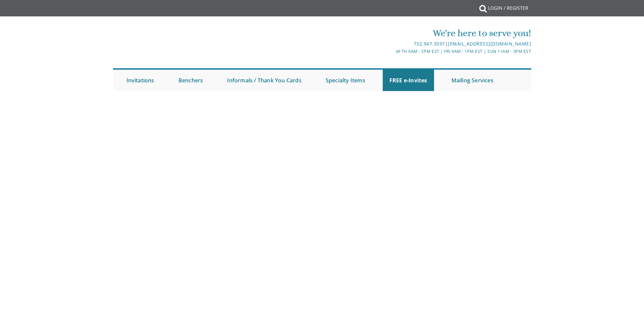 The width and height of the screenshot is (644, 319). I want to click on div: We're here to serve you!, so click(391, 33).